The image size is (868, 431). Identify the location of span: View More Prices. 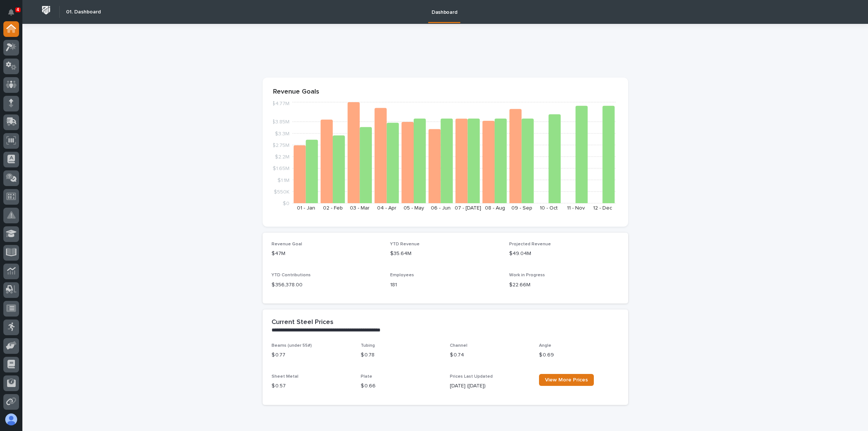
(566, 380).